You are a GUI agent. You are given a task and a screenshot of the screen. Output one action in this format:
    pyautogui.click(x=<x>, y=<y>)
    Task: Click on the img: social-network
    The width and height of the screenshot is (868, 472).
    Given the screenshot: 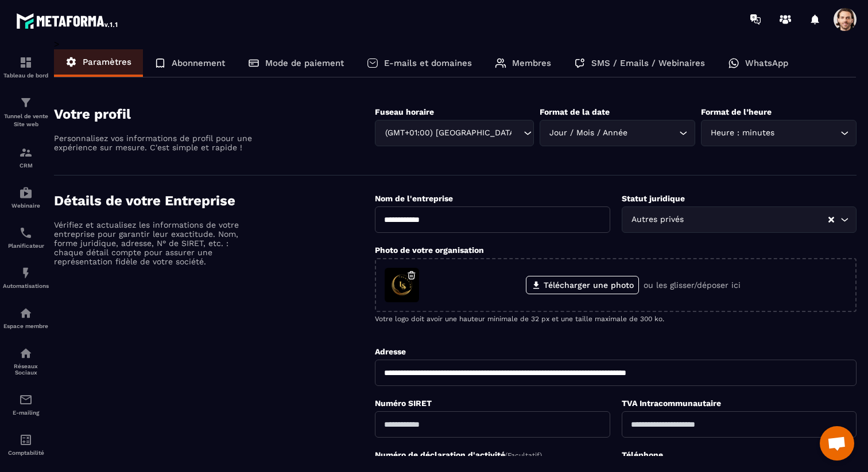 What is the action you would take?
    pyautogui.click(x=26, y=353)
    